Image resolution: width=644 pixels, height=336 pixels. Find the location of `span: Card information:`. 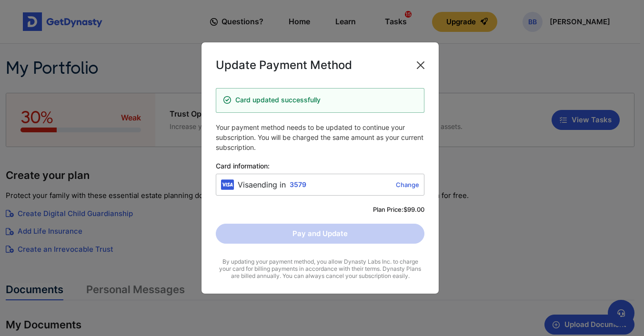

span: Card information: is located at coordinates (320, 165).